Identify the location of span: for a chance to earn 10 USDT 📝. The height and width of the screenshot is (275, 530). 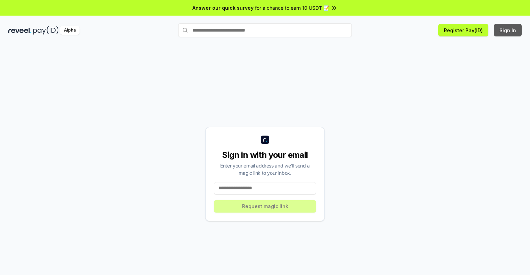
(292, 8).